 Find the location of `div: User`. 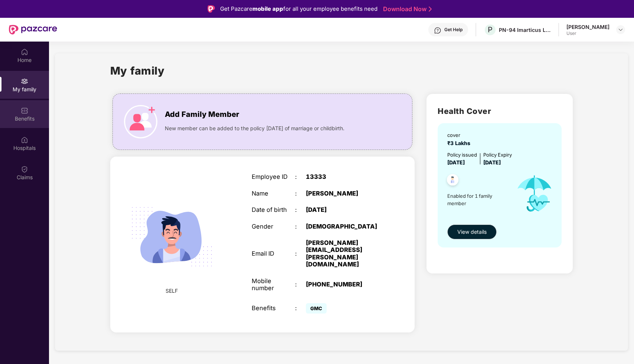

div: User is located at coordinates (588, 33).